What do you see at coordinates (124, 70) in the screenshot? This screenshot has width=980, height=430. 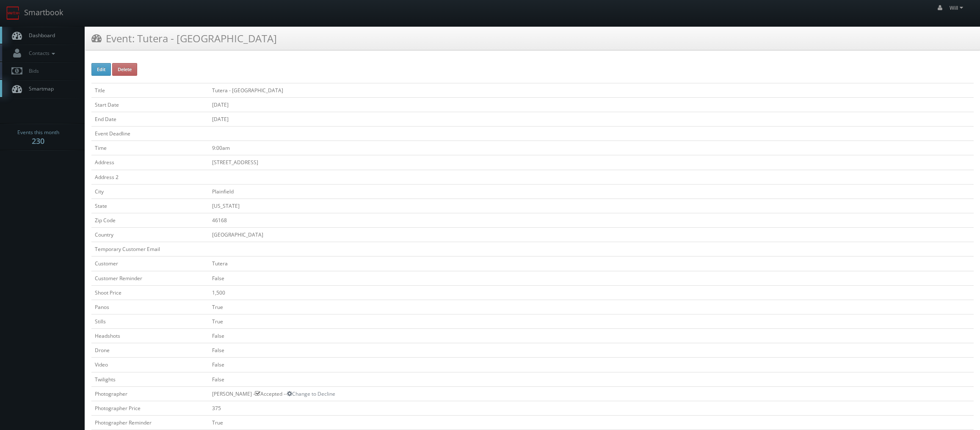 I see `button: Delete` at bounding box center [124, 70].